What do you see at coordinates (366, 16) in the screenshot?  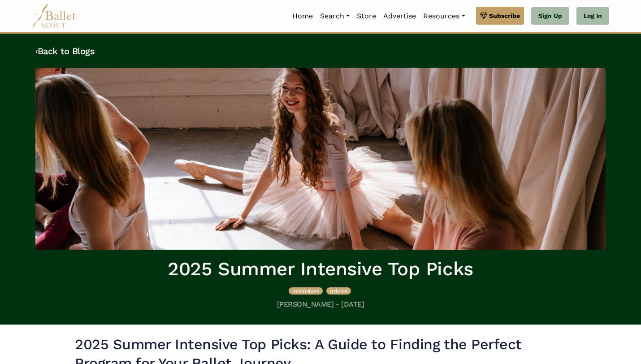 I see `a: Store` at bounding box center [366, 16].